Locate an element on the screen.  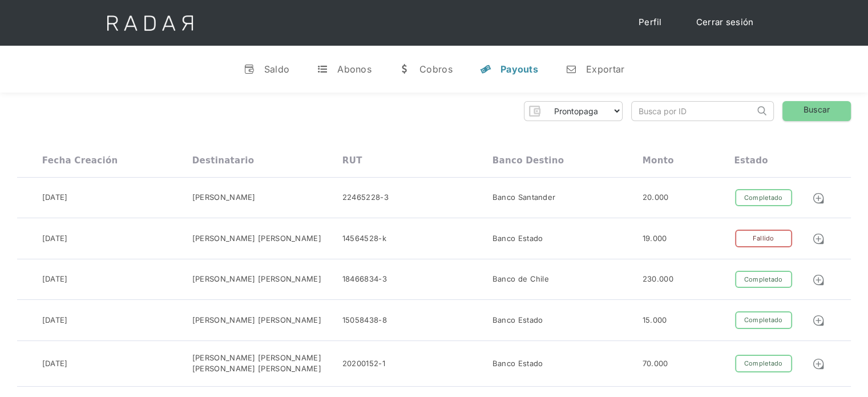
div: 15.000 is located at coordinates (655, 321).